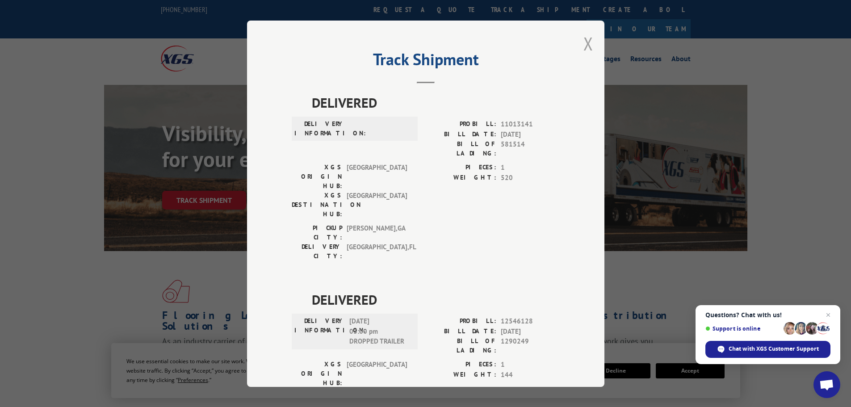 The height and width of the screenshot is (407, 851). I want to click on span: 11013141, so click(530, 124).